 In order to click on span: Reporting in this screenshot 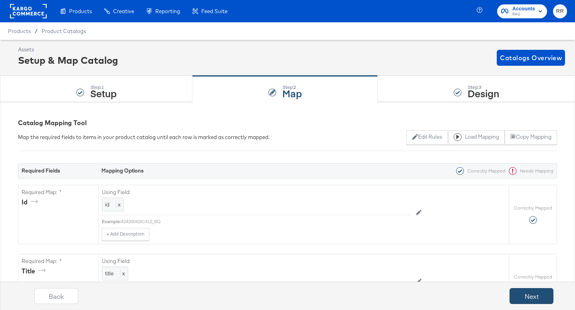, I will do `click(168, 11)`.